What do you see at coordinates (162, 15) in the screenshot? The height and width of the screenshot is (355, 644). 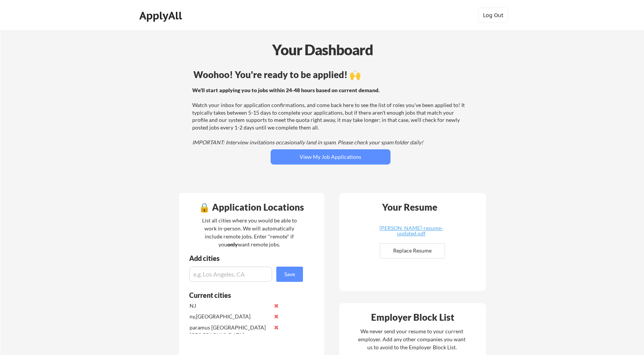 I see `div: ApplyAll` at bounding box center [162, 15].